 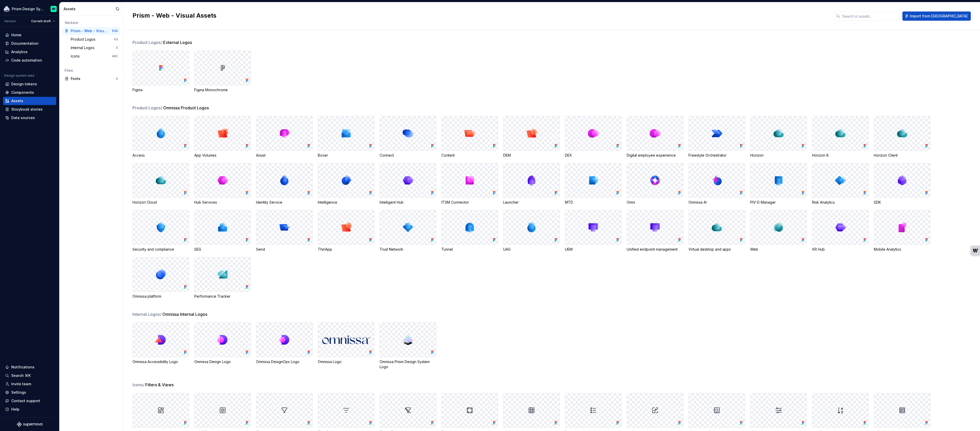 What do you see at coordinates (717, 155) in the screenshot?
I see `div: Freestyle Orchestrator` at bounding box center [717, 155].